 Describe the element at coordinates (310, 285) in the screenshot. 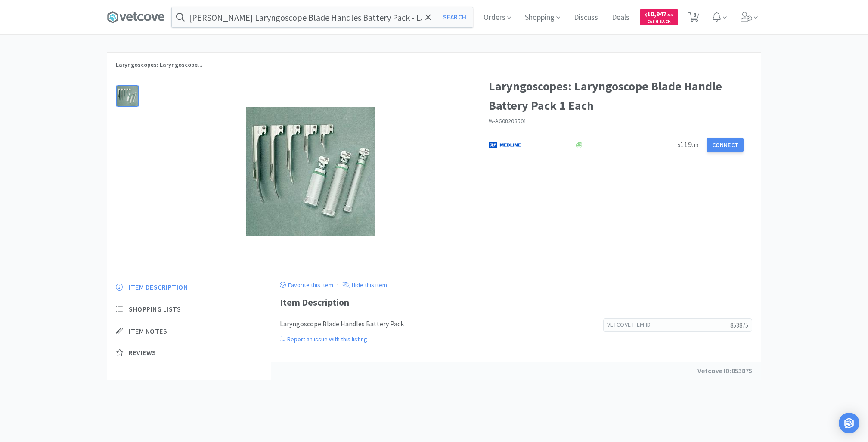

I see `p: Favorite this item` at that location.